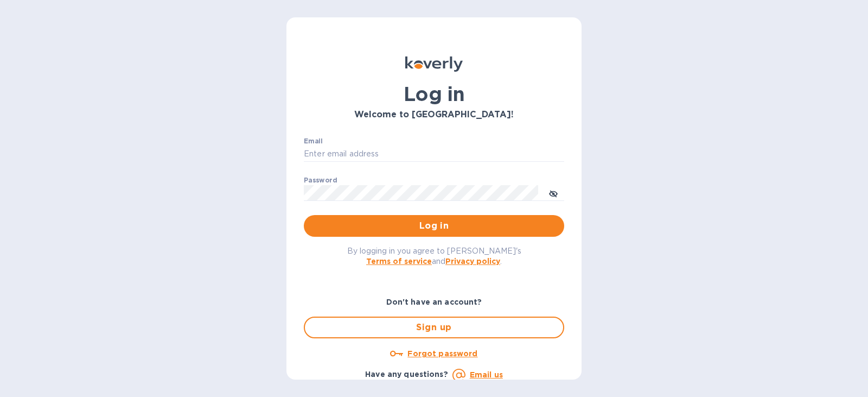  Describe the element at coordinates (486, 375) in the screenshot. I see `b: Email us` at that location.